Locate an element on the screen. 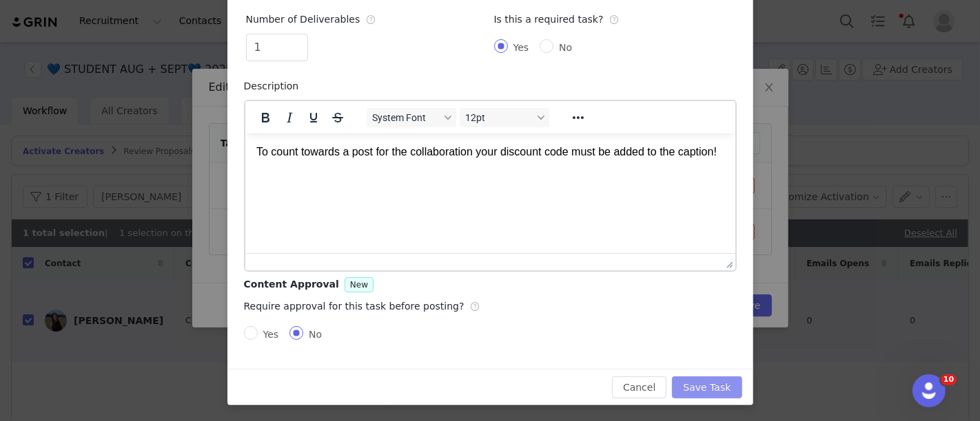 This screenshot has height=421, width=980. p: To count towards a post for the collaboration your discount code must be added to the caption! is located at coordinates (244, 18).